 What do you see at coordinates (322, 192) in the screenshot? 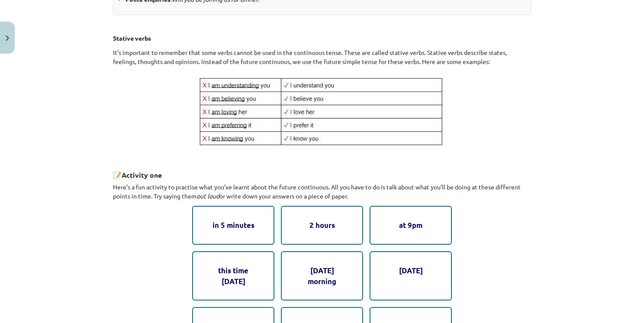
I see `p: Here’s a fun activity to practise what you’ve learnt about the future continuous. All you have to...` at bounding box center [322, 192].